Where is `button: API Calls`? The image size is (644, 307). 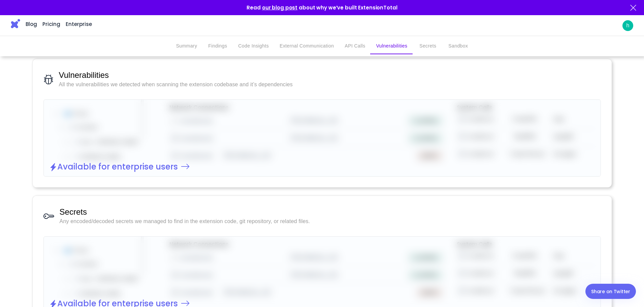
button: API Calls is located at coordinates (355, 46).